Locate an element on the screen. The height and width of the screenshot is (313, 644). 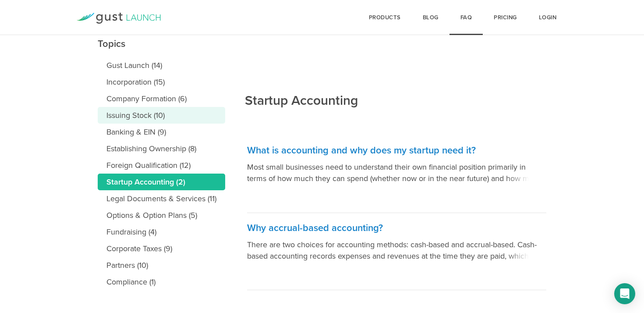
a: Banking & EIN (9) is located at coordinates (161, 132).